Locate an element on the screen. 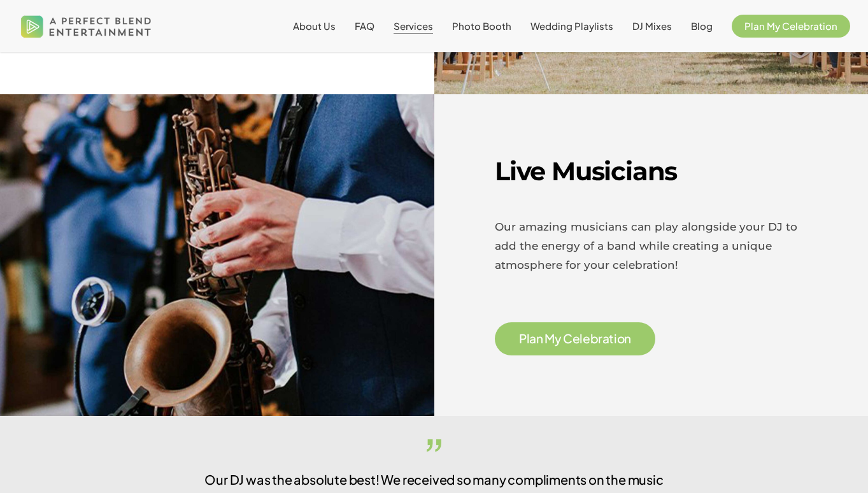  a: FAQ is located at coordinates (364, 26).